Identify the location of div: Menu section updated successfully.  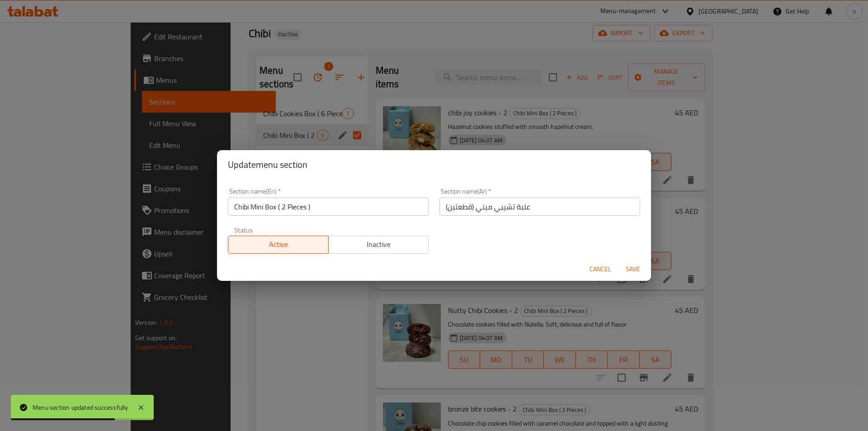
(81, 407).